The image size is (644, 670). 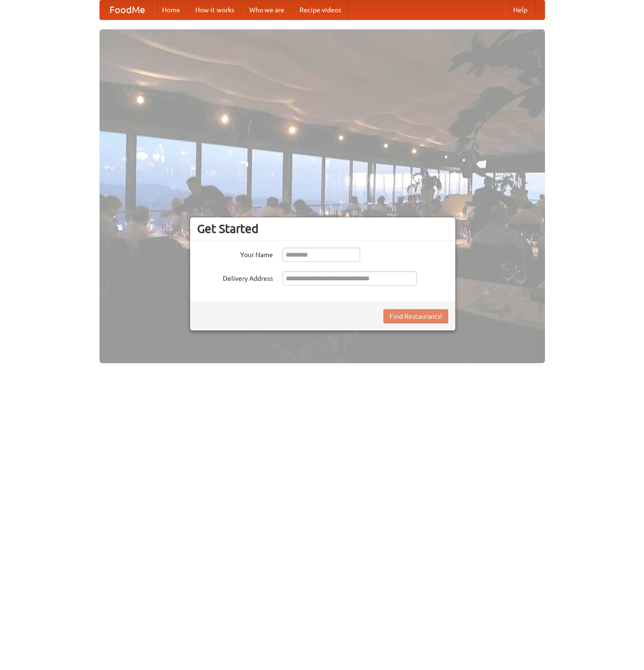 What do you see at coordinates (267, 10) in the screenshot?
I see `a: Who we are` at bounding box center [267, 10].